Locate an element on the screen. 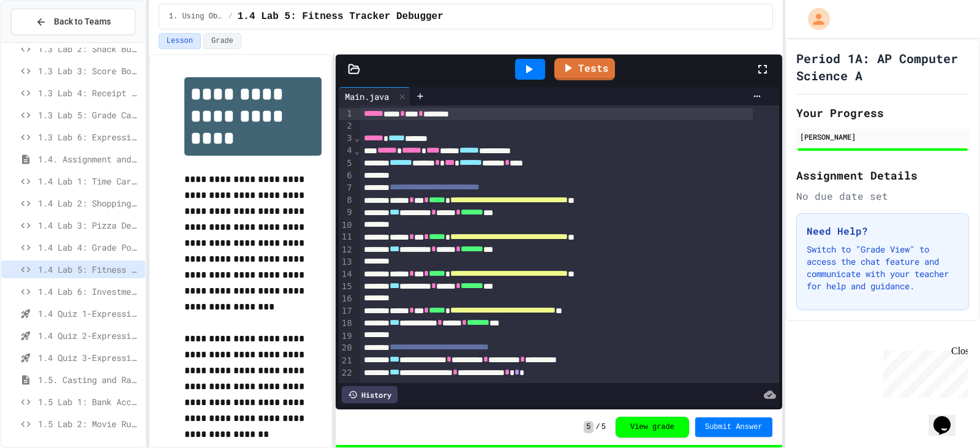  span: 1.5 Lab 1: Bank Account Fixer is located at coordinates (89, 401).